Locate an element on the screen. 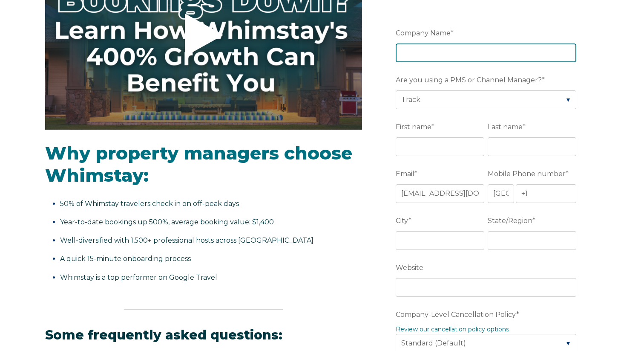 The height and width of the screenshot is (351, 644). span: Mobile Phone number is located at coordinates (527, 173).